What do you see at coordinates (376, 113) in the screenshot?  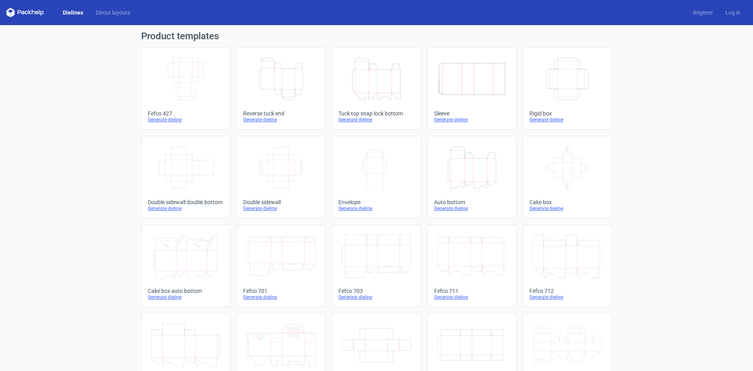 I see `div: Tuck top snap lock bottom` at bounding box center [376, 113].